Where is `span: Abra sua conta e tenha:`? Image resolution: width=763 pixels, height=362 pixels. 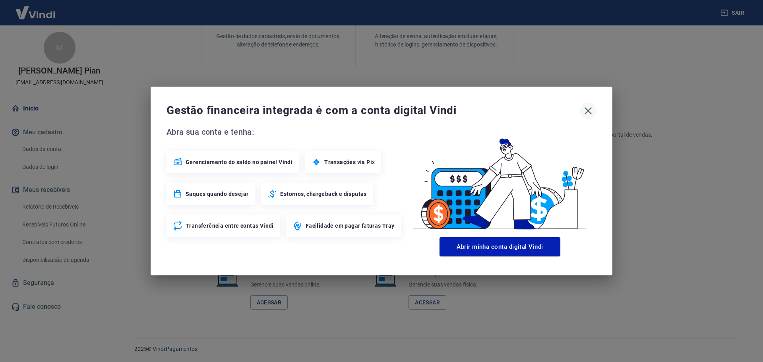
span: Abra sua conta e tenha: is located at coordinates (285, 132).